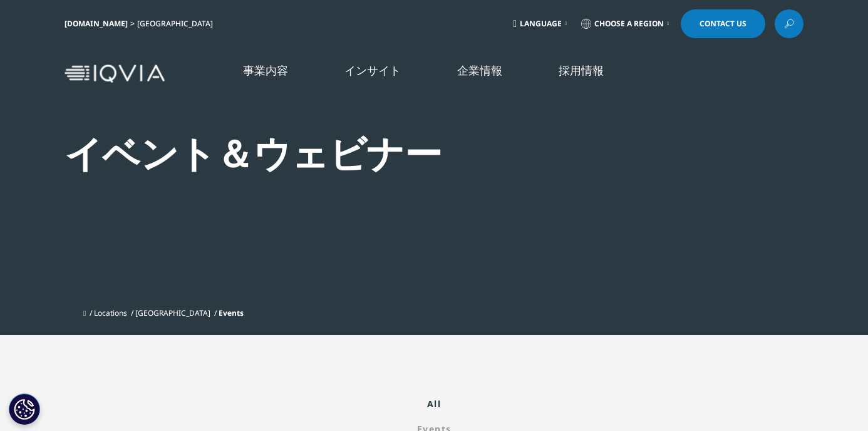 This screenshot has height=431, width=868. I want to click on div: イベント＆ウェビナー, so click(400, 153).